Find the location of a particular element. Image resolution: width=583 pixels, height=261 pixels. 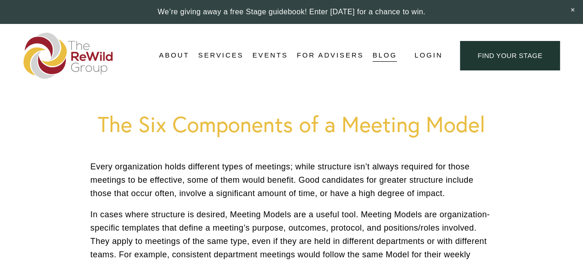

span: About is located at coordinates (174, 55).